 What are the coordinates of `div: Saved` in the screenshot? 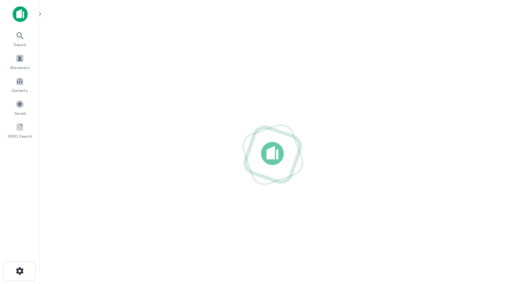 It's located at (20, 107).